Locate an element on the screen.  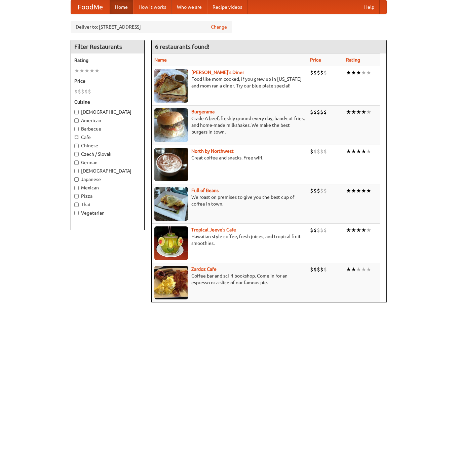
label: German is located at coordinates (108, 162).